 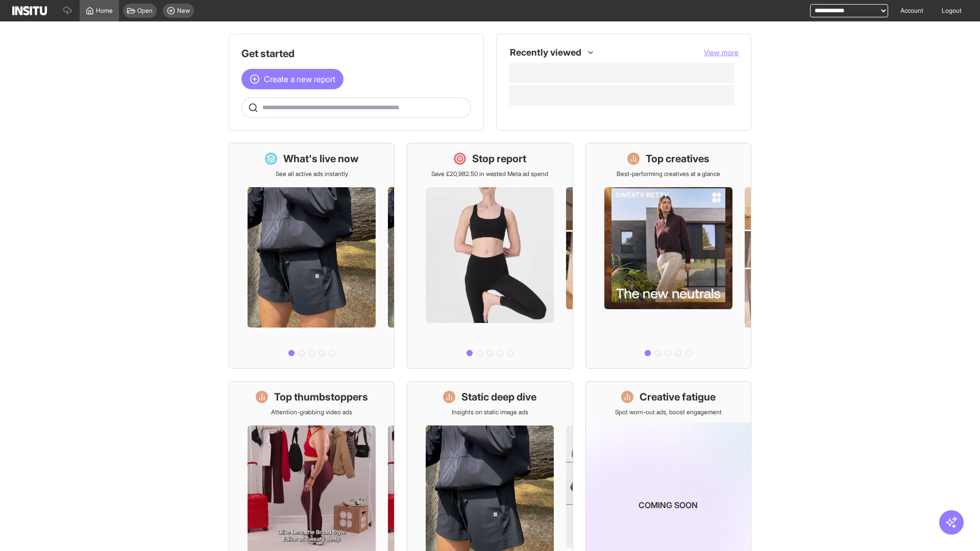 I want to click on span: Create a new report, so click(x=300, y=79).